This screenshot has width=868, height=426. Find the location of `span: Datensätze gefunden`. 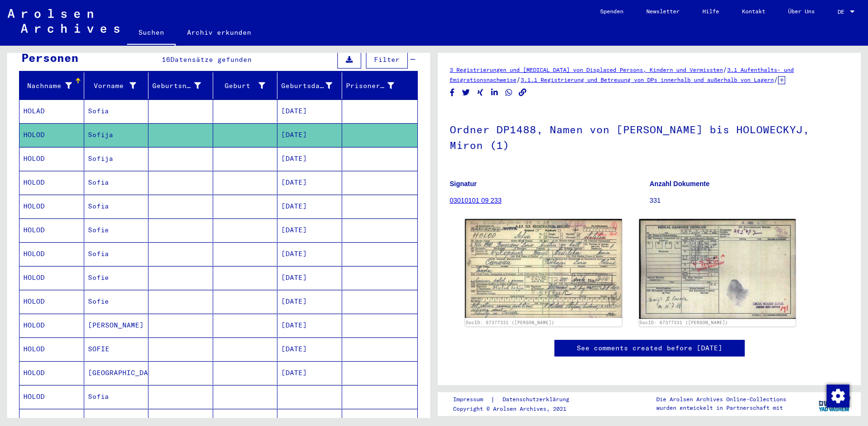

span: Datensätze gefunden is located at coordinates (211, 60).